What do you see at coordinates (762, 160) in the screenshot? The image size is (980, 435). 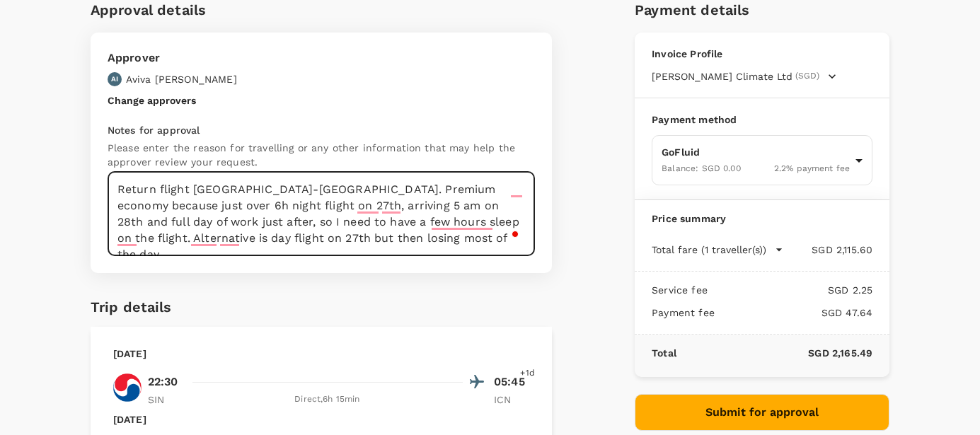 I see `div: GoFluidBalance: SGD 0.002.2% payment fee` at bounding box center [762, 160].